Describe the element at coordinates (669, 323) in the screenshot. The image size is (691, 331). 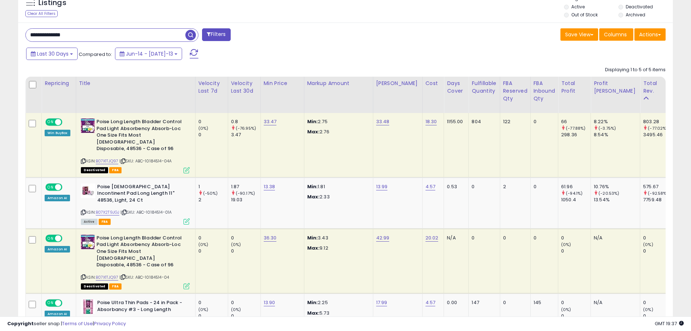
I see `span: 2025-08-13 19:37 GMT` at that location.